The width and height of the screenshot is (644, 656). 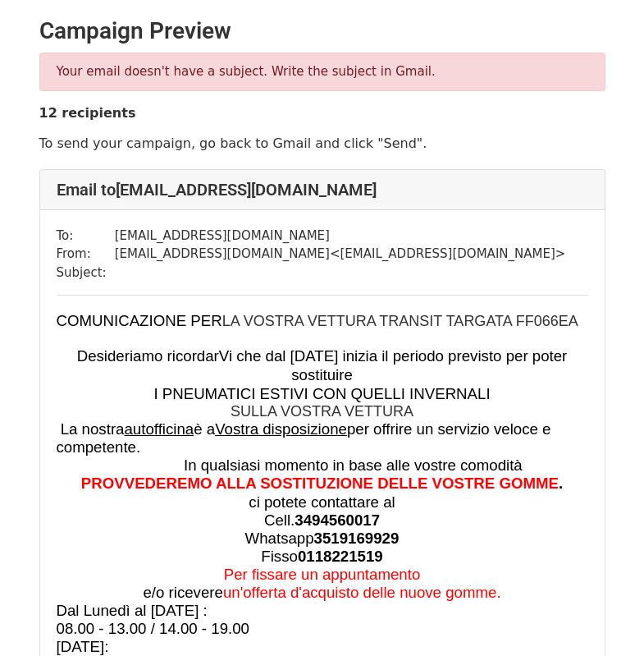 I want to click on font: un'offerta d'acquisto delle nuove gomme., so click(x=362, y=592).